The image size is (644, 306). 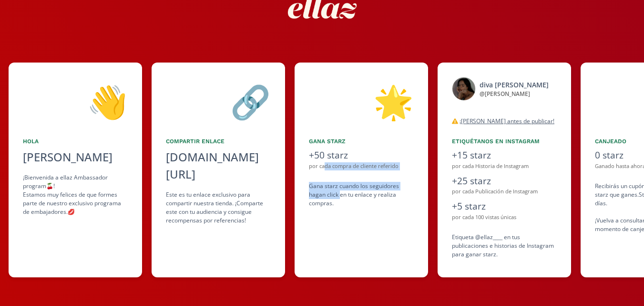 What do you see at coordinates (75, 141) in the screenshot?
I see `div: Hola` at bounding box center [75, 141].